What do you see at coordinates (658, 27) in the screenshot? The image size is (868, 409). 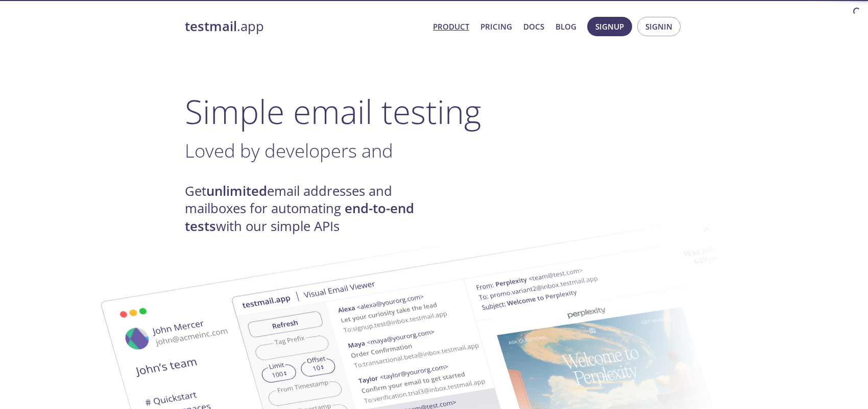 I see `button: Signin` at bounding box center [658, 27].